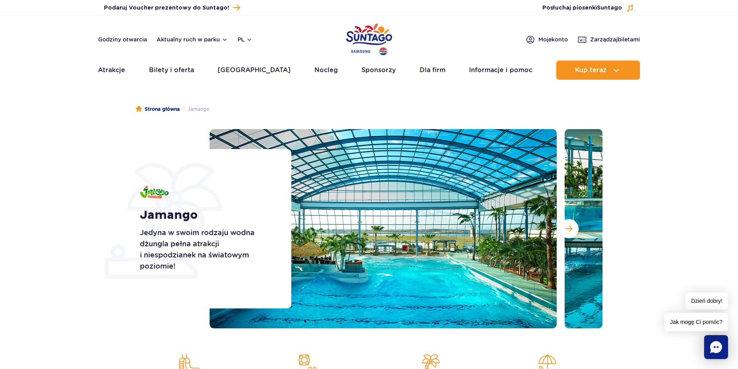 The height and width of the screenshot is (369, 738). What do you see at coordinates (598, 70) in the screenshot?
I see `button: Kup teraz` at bounding box center [598, 70].